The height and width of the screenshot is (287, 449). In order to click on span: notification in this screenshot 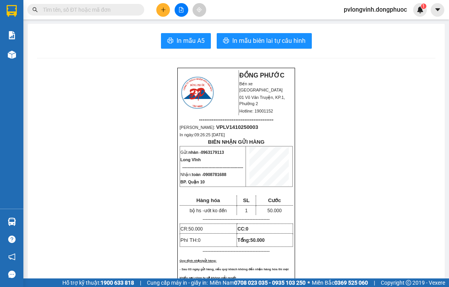, I will do `click(12, 257)`.